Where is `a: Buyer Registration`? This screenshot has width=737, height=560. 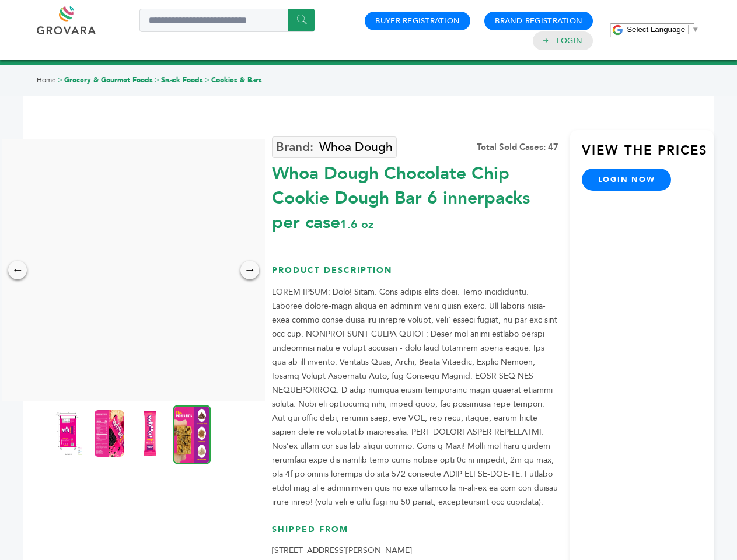
a: Buyer Registration is located at coordinates (417, 21).